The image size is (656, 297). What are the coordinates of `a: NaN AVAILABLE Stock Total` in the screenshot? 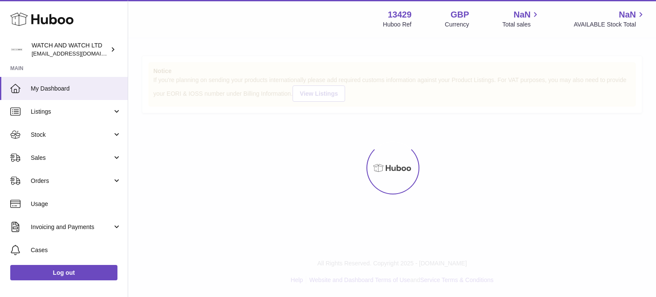 It's located at (610, 19).